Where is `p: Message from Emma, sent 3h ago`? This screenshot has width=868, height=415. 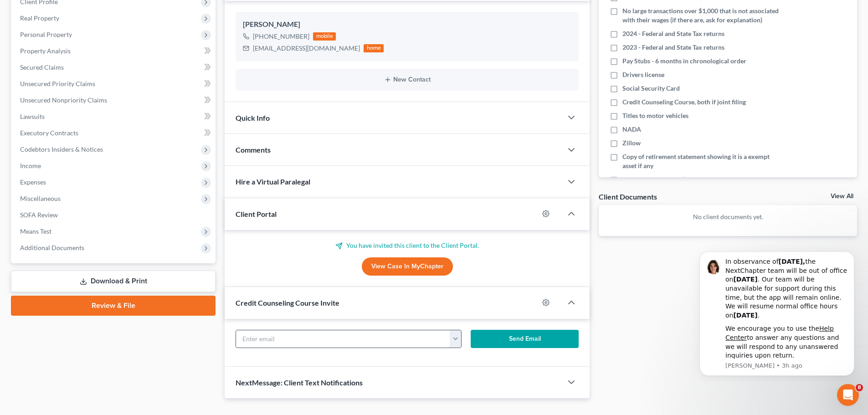
p: Message from Emma, sent 3h ago is located at coordinates (100, 122).